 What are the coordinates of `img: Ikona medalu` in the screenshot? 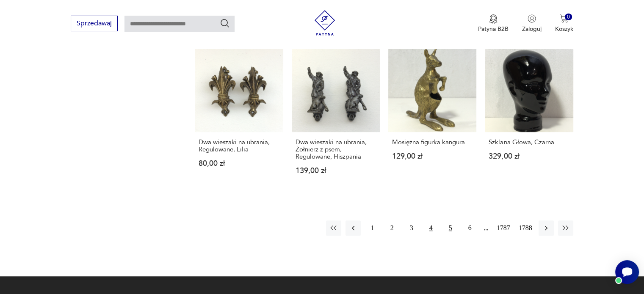 It's located at (493, 19).